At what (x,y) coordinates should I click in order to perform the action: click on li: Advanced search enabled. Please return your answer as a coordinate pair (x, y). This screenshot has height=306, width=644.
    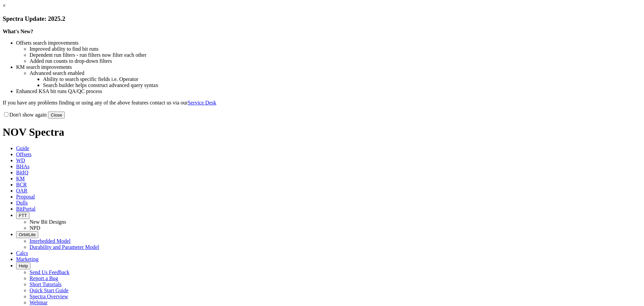
    Looking at the image, I should click on (335, 73).